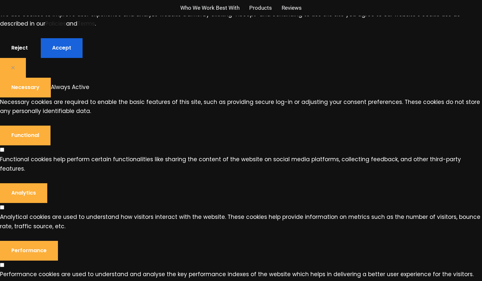 The image size is (482, 281). I want to click on button: Accept, so click(61, 48).